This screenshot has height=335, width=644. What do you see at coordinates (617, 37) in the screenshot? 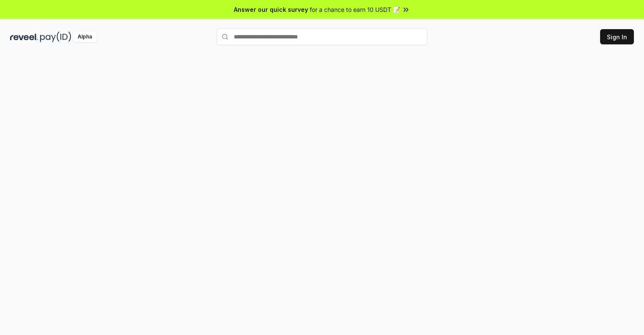
I see `button: Sign In` at bounding box center [617, 37].